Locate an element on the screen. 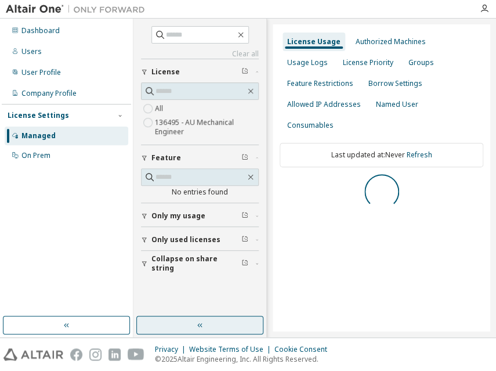 The height and width of the screenshot is (371, 496). div: Website Terms of Use is located at coordinates (232, 349).